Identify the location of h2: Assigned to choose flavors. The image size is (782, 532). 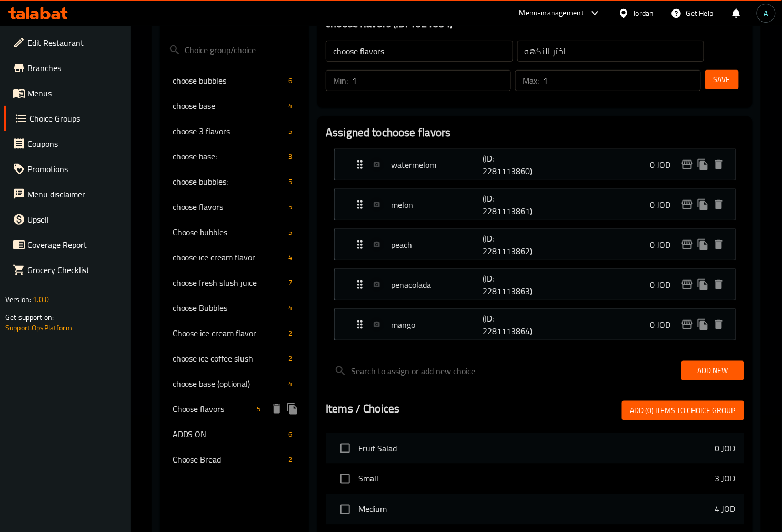
(535, 133).